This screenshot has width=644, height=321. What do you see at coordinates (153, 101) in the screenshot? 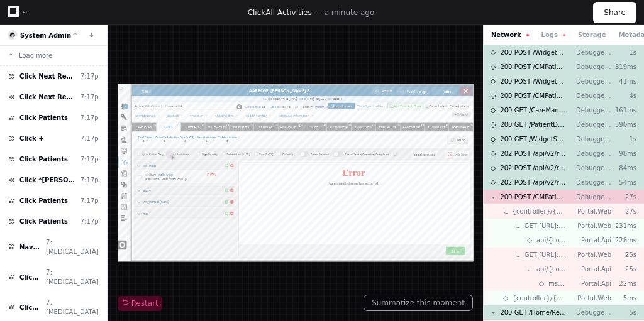
I see `img: Open Cases` at bounding box center [153, 101].